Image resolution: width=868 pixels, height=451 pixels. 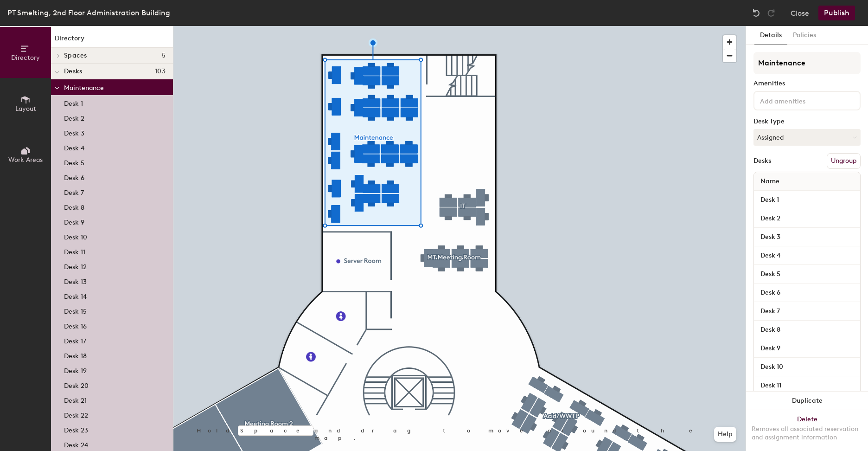 I want to click on p: Desk 2, so click(x=74, y=117).